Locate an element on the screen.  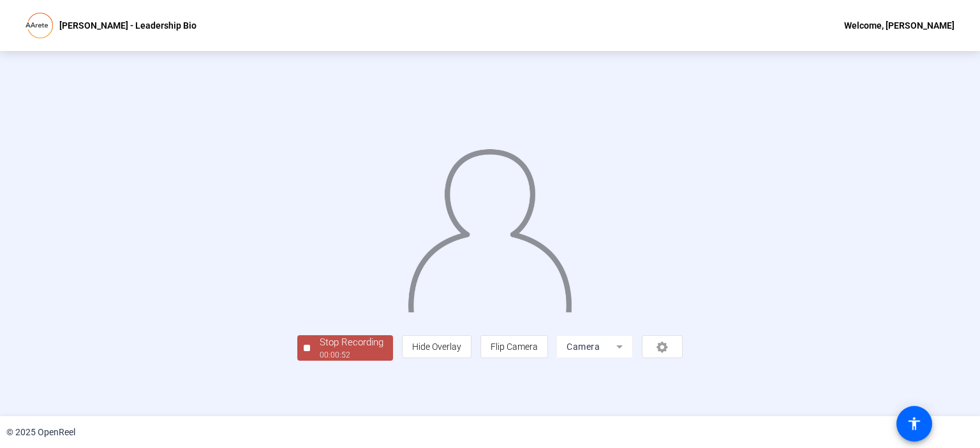
mat-icon: accessibility is located at coordinates (915, 424).